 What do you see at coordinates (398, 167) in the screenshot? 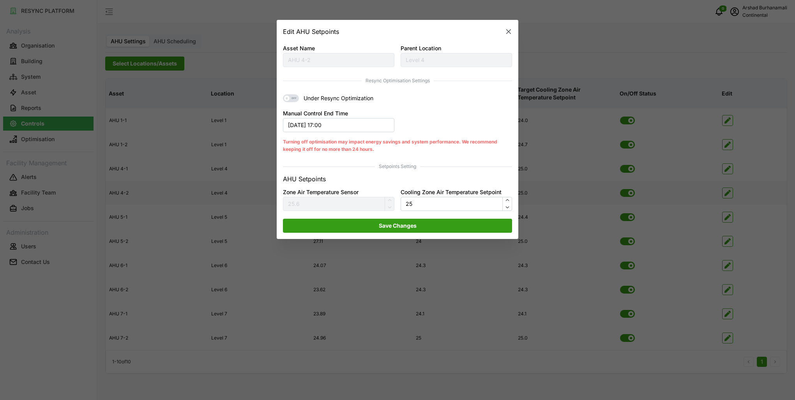
I see `span: Setpoints Setting` at bounding box center [398, 167].